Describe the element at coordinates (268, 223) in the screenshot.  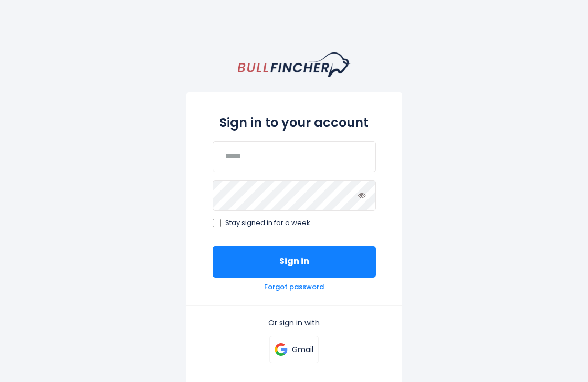
I see `span: Stay signed in for a week` at that location.